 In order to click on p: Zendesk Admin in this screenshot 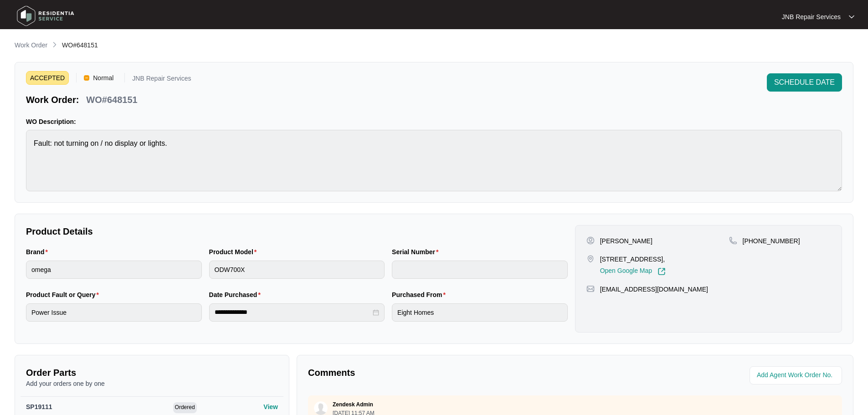, I will do `click(352, 405)`.